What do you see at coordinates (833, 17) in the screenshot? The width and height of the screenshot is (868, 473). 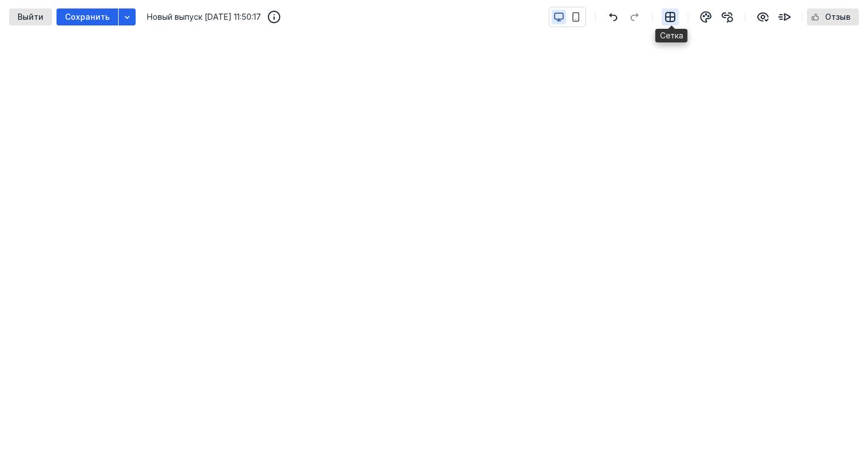 I see `button: Отзыв` at bounding box center [833, 17].